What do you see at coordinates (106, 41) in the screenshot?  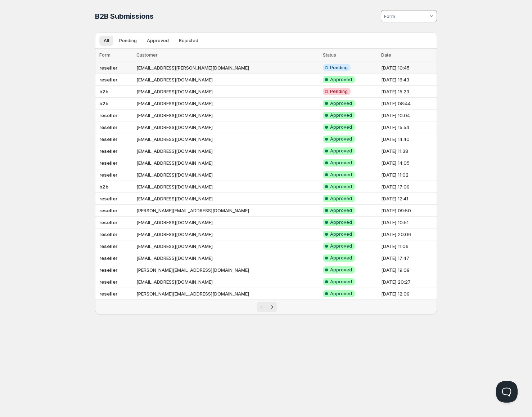 I see `span: All` at bounding box center [106, 41].